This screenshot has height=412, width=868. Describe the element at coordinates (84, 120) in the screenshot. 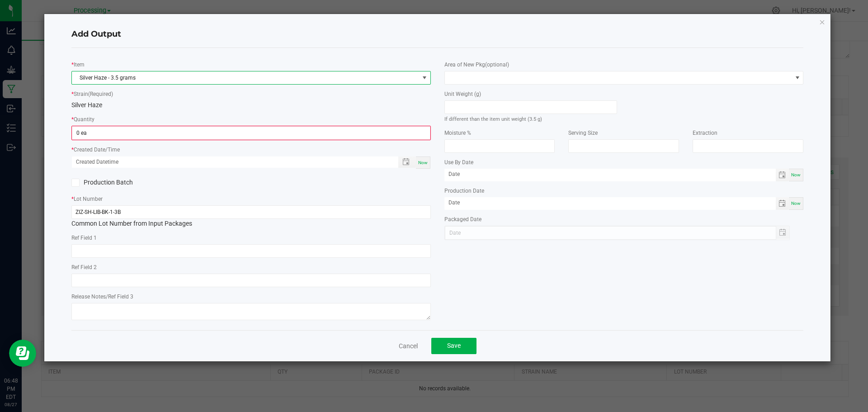

I see `label: Quantity` at that location.